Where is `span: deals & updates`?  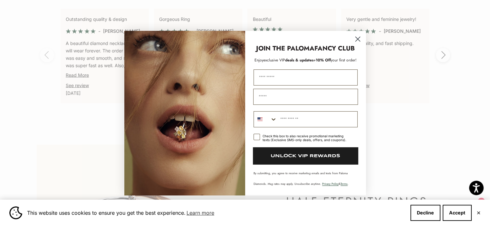 span: deals & updates is located at coordinates (288, 60).